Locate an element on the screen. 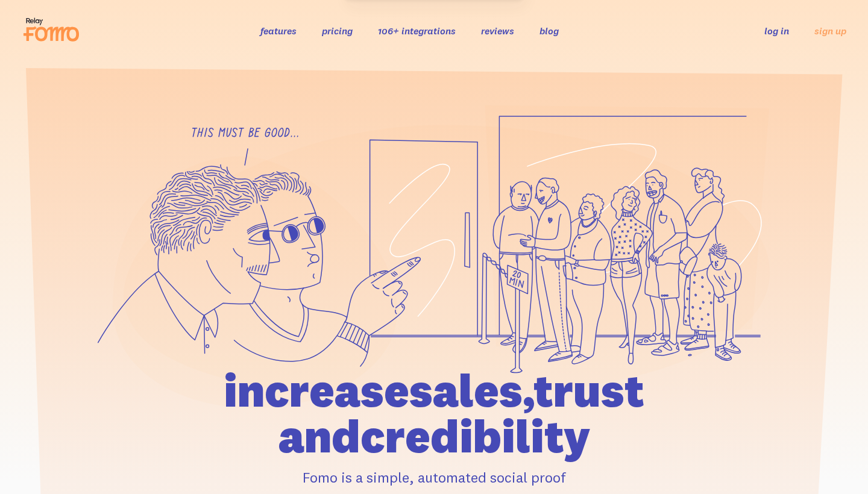 The image size is (868, 494). a: sign up is located at coordinates (830, 31).